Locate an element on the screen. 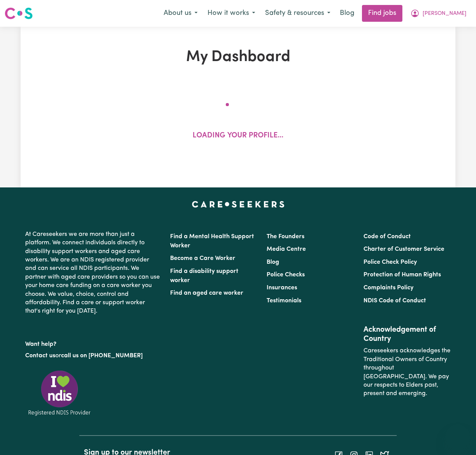  a: Police Check Policy is located at coordinates (390, 262).